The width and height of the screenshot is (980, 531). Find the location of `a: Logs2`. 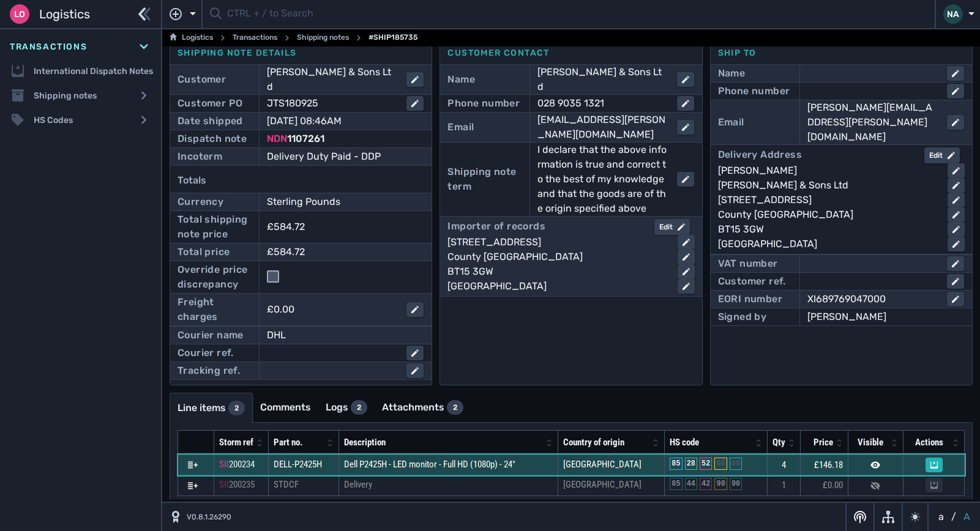

a: Logs2 is located at coordinates (346, 408).